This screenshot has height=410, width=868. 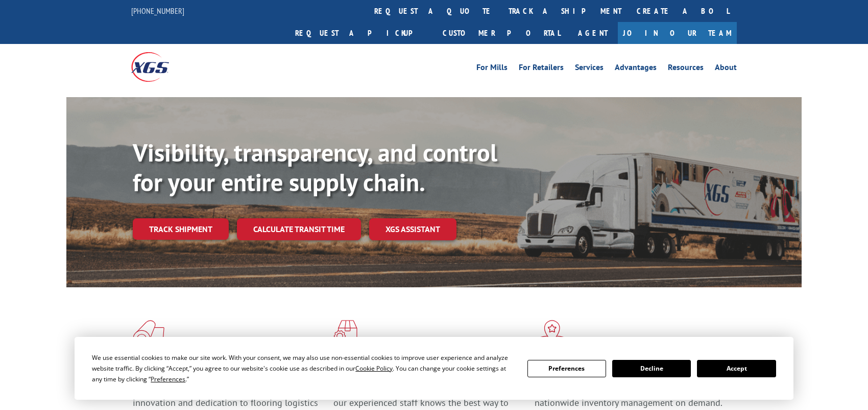 What do you see at coordinates (434, 368) in the screenshot?
I see `div: Cookie Consent Prompt` at bounding box center [434, 368].